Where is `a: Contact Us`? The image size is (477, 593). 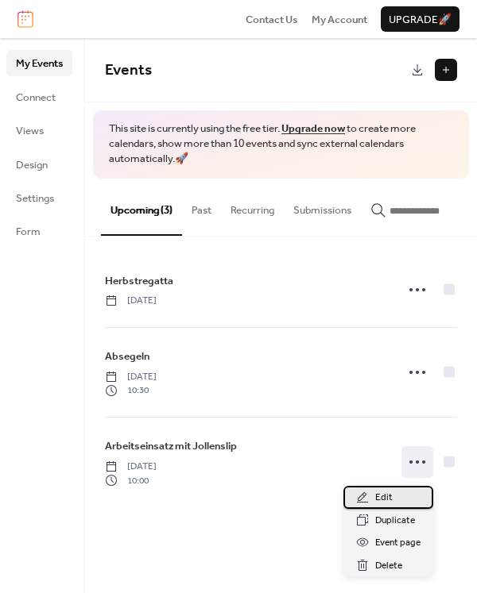 a: Contact Us is located at coordinates (272, 19).